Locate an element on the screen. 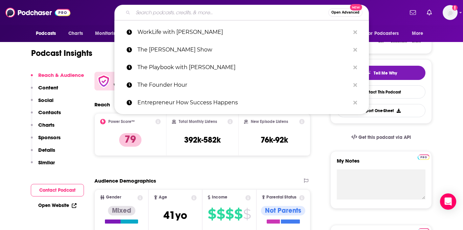  span: More is located at coordinates (418, 34).